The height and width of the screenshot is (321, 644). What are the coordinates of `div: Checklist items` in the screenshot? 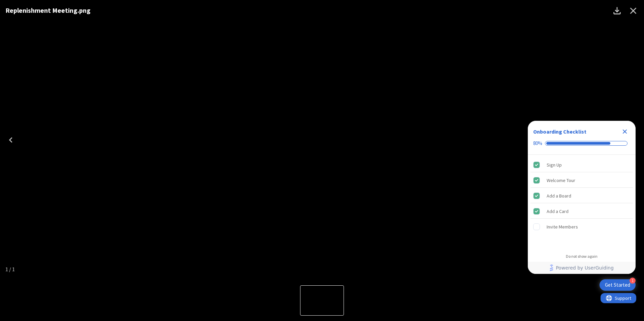 It's located at (582, 202).